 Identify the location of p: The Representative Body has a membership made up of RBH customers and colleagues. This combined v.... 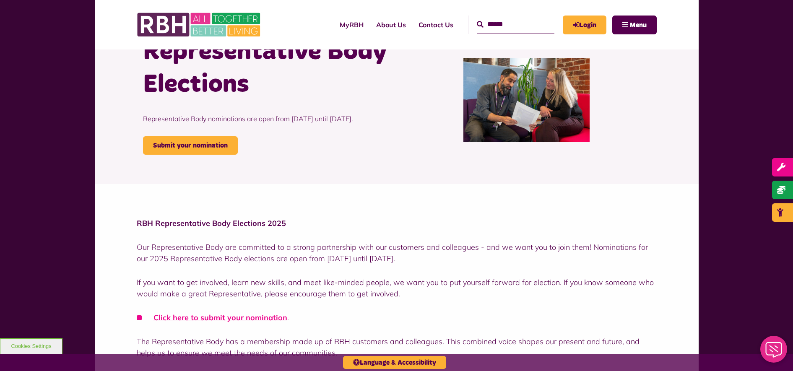
(396, 347).